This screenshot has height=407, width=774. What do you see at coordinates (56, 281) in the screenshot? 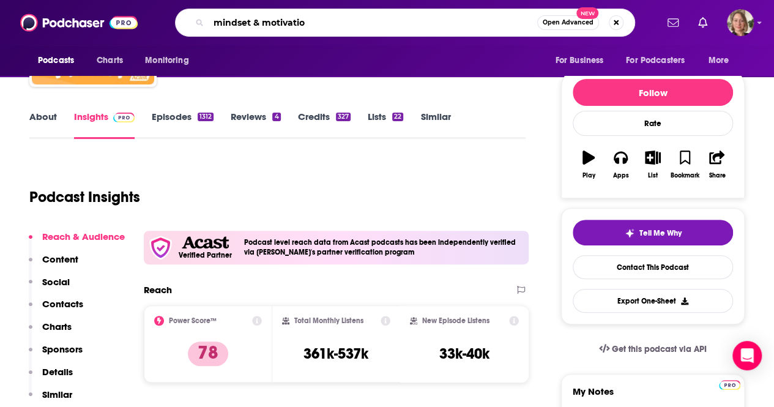
I see `p: Social` at bounding box center [56, 281].